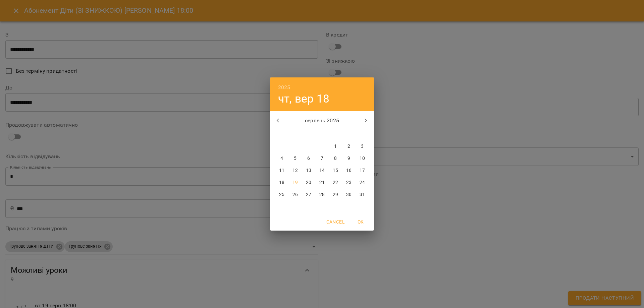 This screenshot has height=308, width=644. I want to click on button: 8, so click(336, 158).